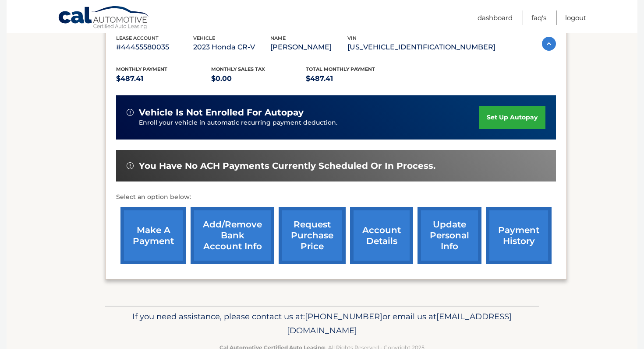  Describe the element at coordinates (351, 38) in the screenshot. I see `span: vin` at that location.